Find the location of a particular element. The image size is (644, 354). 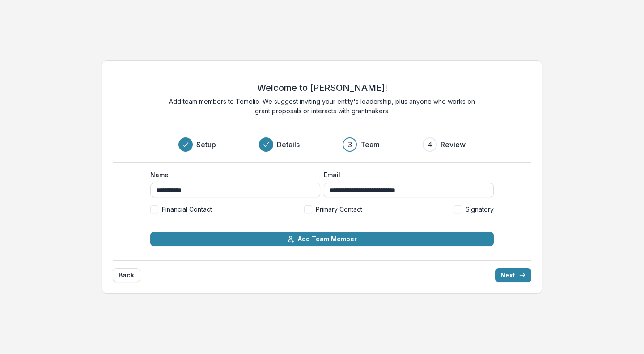

h3: Review is located at coordinates (453, 144).